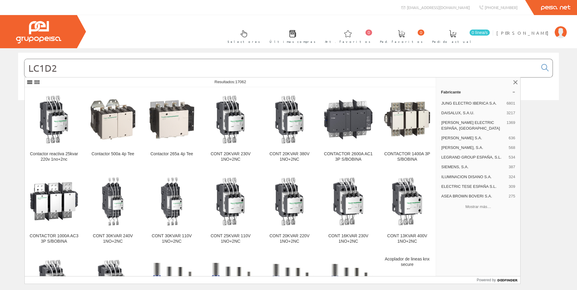 The image size is (577, 290). Describe the element at coordinates (244, 42) in the screenshot. I see `span: Selectores` at that location.